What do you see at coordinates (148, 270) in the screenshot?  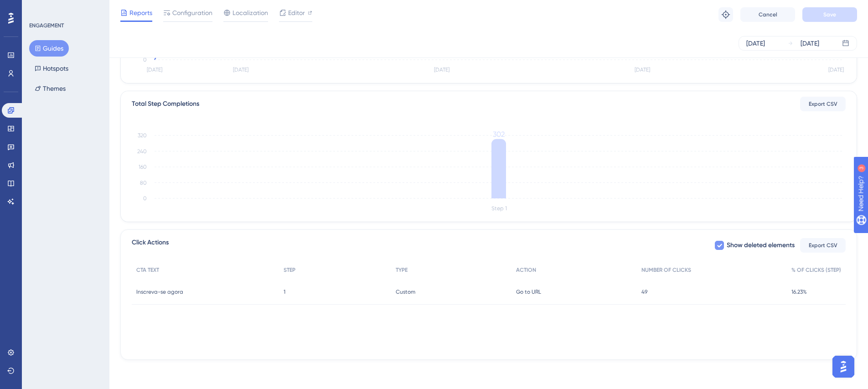 I see `span: CTA TEXT` at bounding box center [148, 270].